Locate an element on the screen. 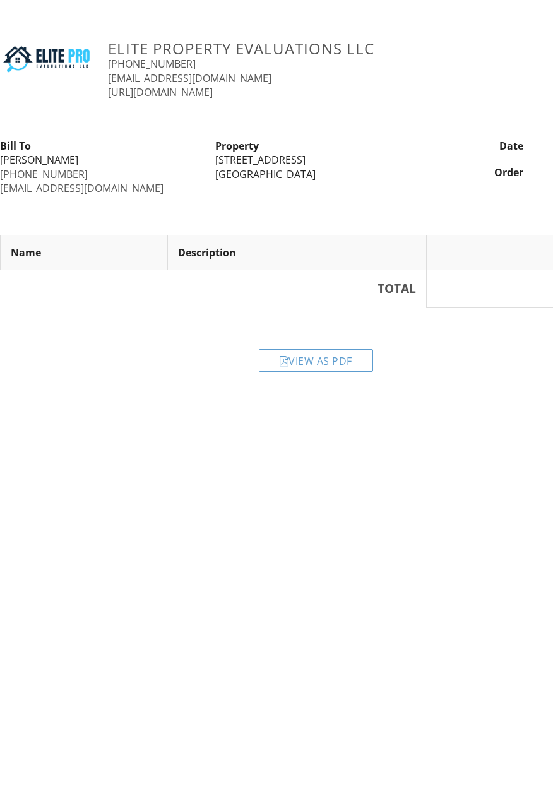 Image resolution: width=553 pixels, height=798 pixels. h3: Elite Property Evaluations LLC is located at coordinates (289, 48).